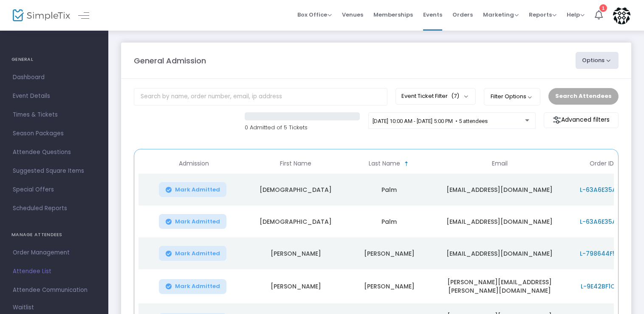 Image resolution: width=644 pixels, height=314 pixels. I want to click on span: Attendee Questions, so click(54, 152).